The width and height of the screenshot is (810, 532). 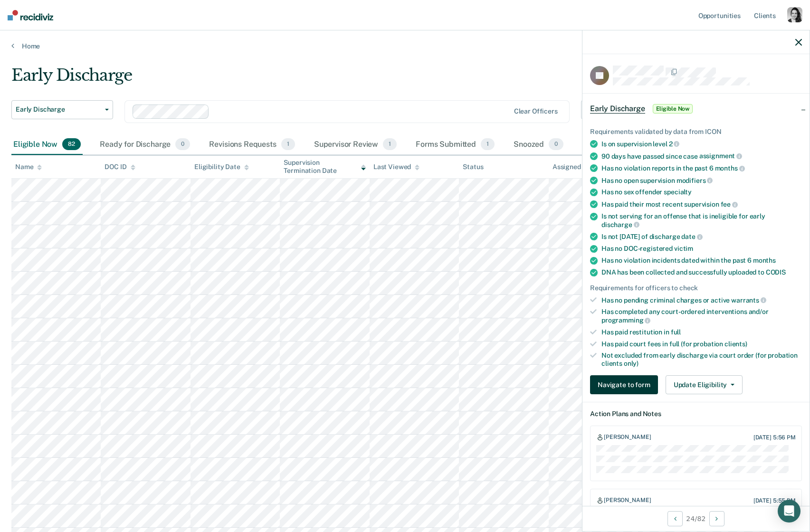 I want to click on div: Requirements for officers to check, so click(x=696, y=288).